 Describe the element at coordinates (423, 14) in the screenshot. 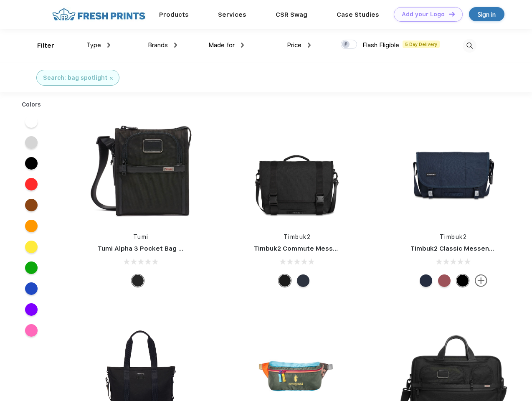

I see `div: Add your Logo` at that location.